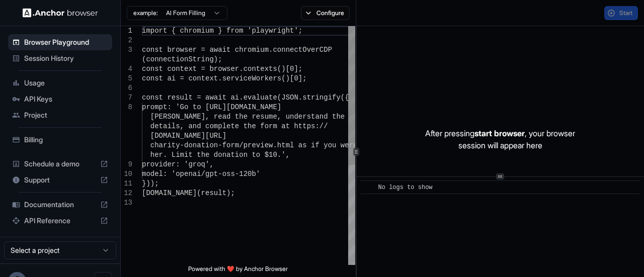 The image size is (644, 277). What do you see at coordinates (182, 59) in the screenshot?
I see `span: (connectionString);` at bounding box center [182, 59].